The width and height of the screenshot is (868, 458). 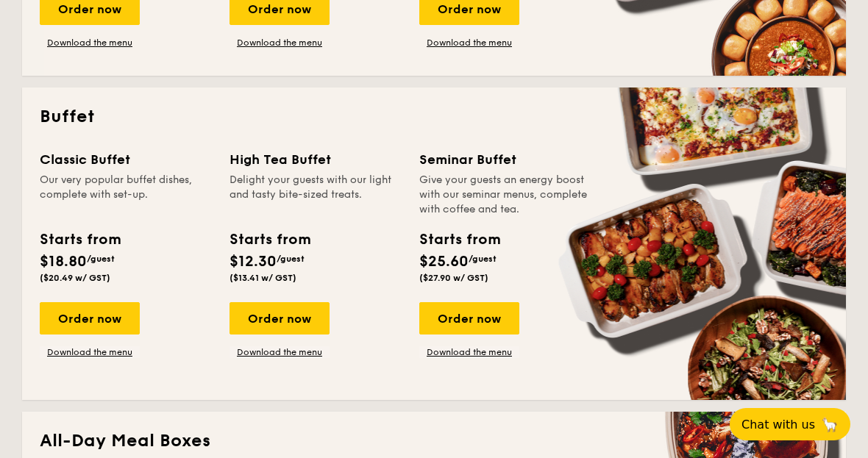 What do you see at coordinates (316, 195) in the screenshot?
I see `div: Delight your guests with our light and tasty bite-sized treats.` at bounding box center [316, 195].